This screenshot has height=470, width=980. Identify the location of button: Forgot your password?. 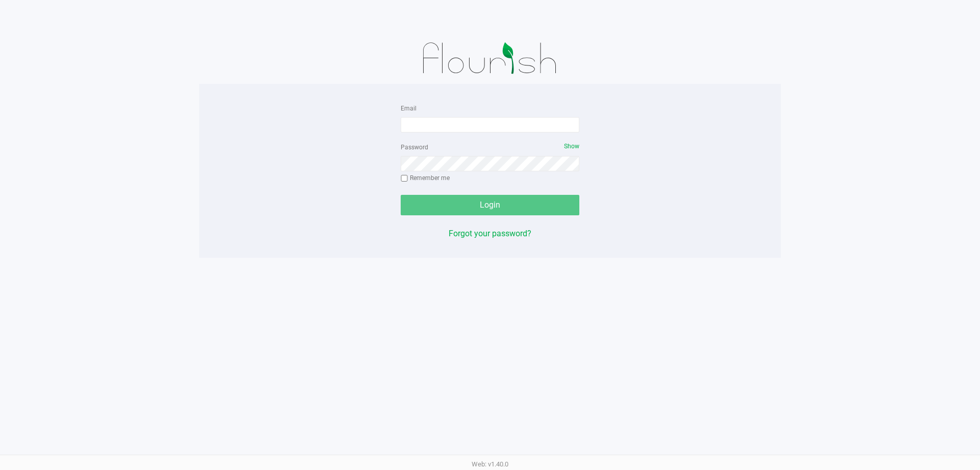
(490, 233).